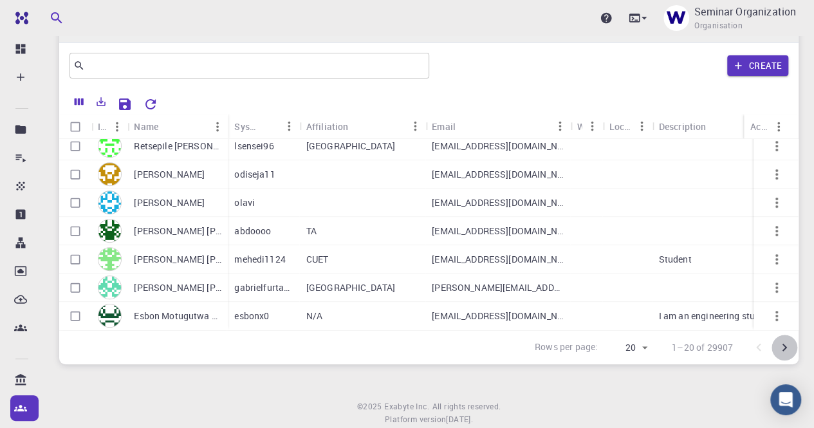 The image size is (814, 428). I want to click on span: Exabyte Inc., so click(407, 406).